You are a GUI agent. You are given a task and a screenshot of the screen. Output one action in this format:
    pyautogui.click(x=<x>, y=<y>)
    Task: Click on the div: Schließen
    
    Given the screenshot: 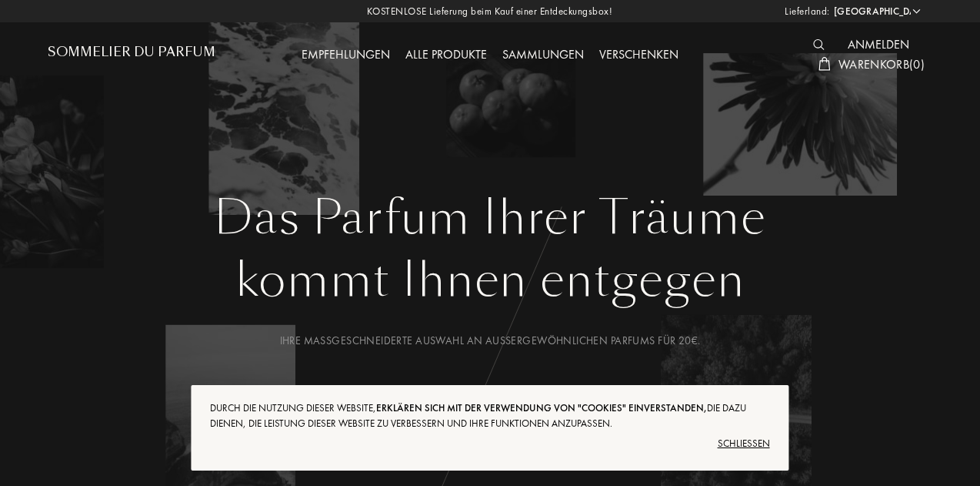 What is the action you would take?
    pyautogui.click(x=490, y=443)
    